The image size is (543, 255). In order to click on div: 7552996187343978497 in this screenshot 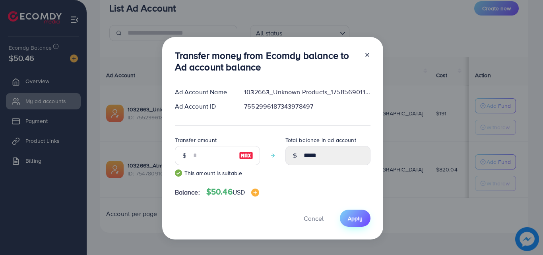, I will do `click(307, 106)`.